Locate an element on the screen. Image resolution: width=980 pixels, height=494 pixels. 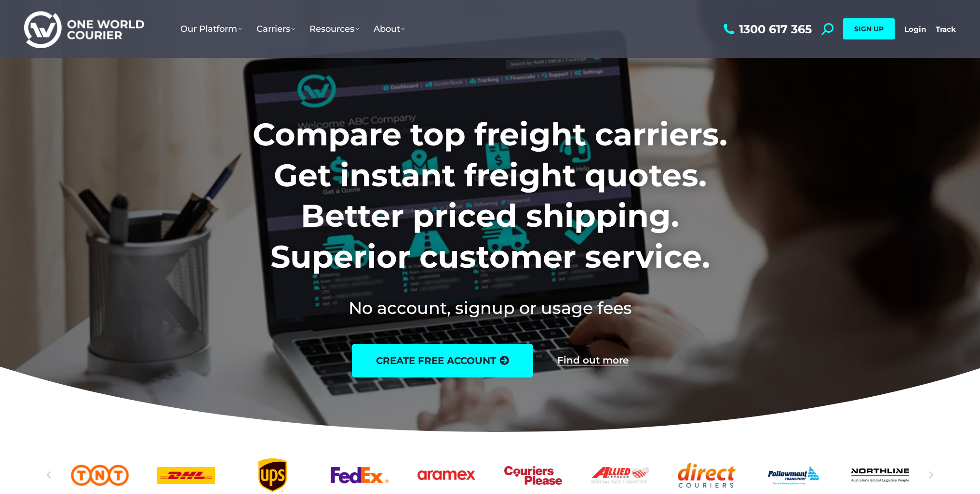
a: Login is located at coordinates (915, 29).